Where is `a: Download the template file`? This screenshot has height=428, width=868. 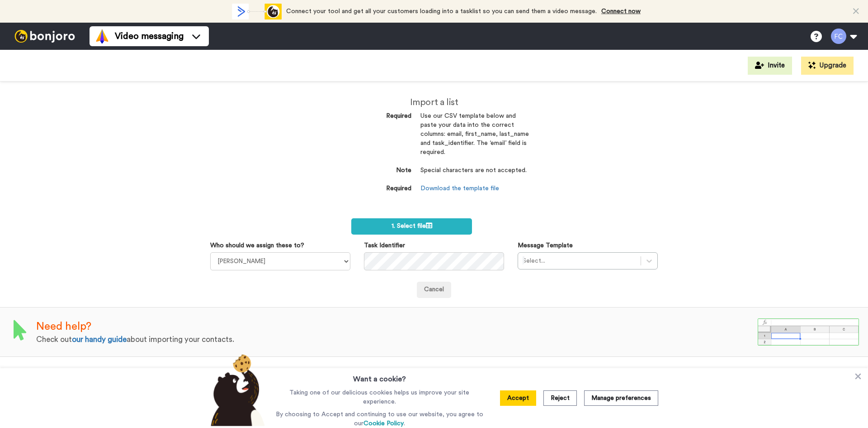
a: Download the template file is located at coordinates (460, 188).